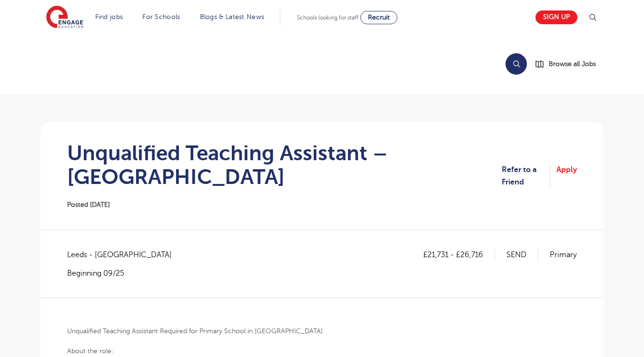 The height and width of the screenshot is (357, 644). What do you see at coordinates (556, 17) in the screenshot?
I see `a: Sign up` at bounding box center [556, 17].